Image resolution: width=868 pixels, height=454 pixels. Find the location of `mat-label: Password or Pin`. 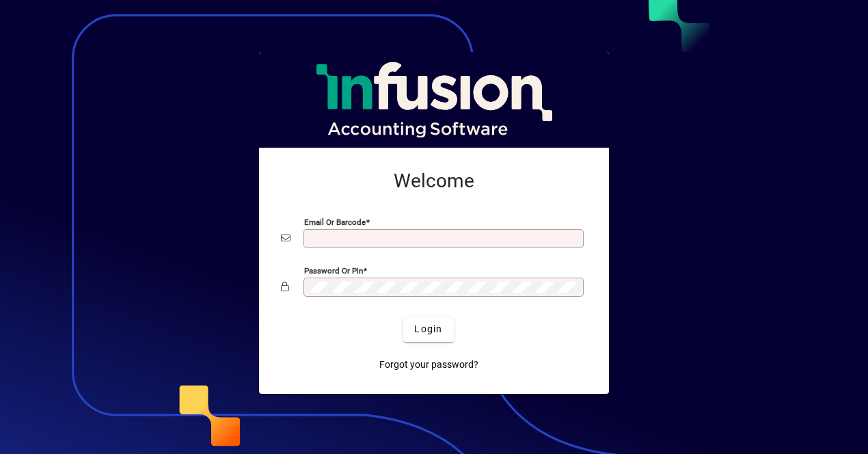

mat-label: Password or Pin is located at coordinates (334, 270).